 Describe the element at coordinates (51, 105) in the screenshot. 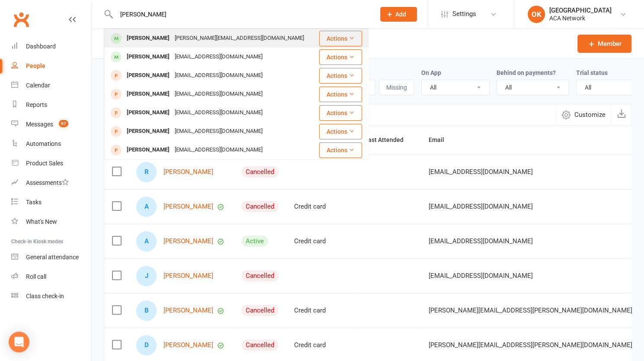

I see `a: Reports` at that location.